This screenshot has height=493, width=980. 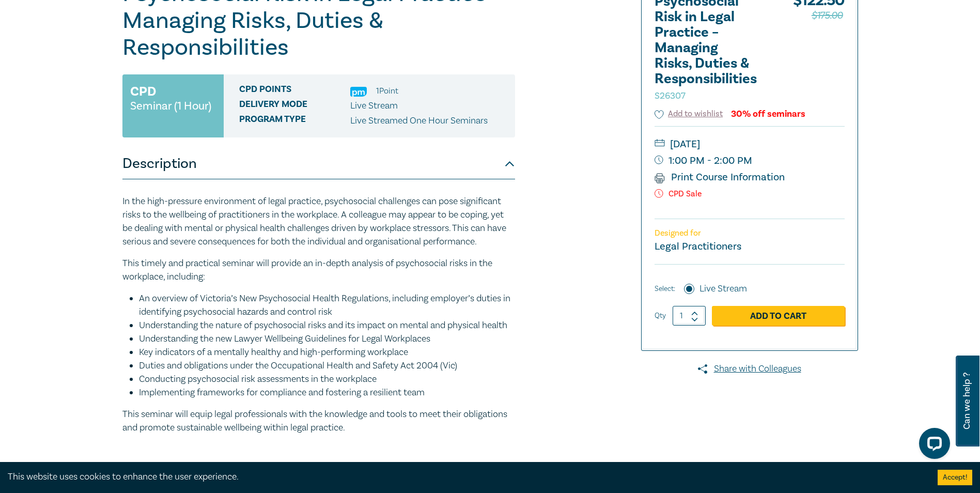 What do you see at coordinates (966, 401) in the screenshot?
I see `span: Can we help ?` at bounding box center [966, 401].